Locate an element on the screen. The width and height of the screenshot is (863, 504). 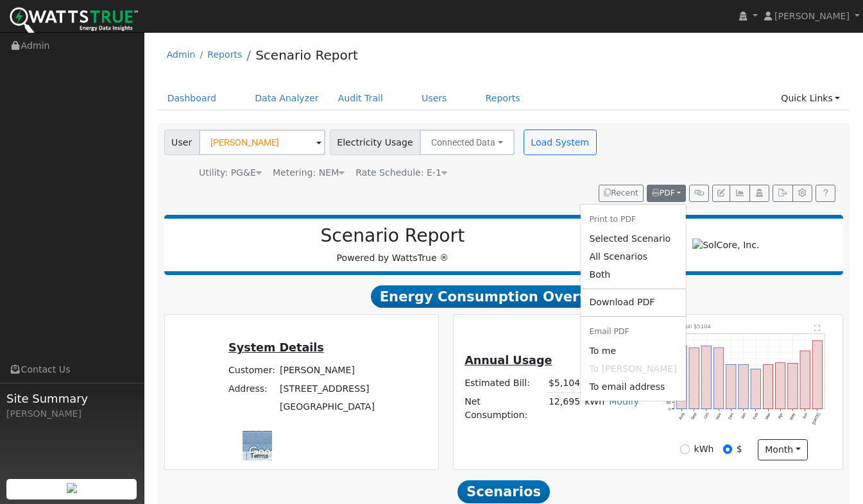
a: Both is located at coordinates (633, 274).